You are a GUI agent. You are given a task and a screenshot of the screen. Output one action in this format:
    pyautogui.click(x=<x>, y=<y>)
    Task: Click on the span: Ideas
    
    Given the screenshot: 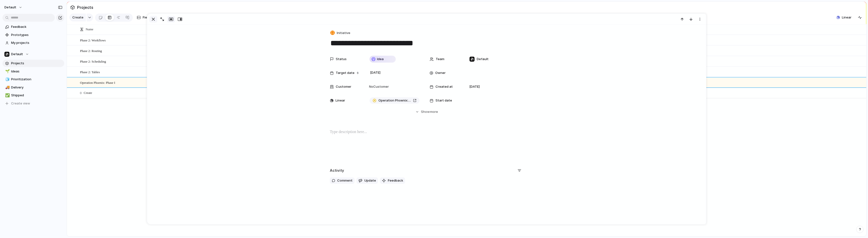 What is the action you would take?
    pyautogui.click(x=37, y=71)
    